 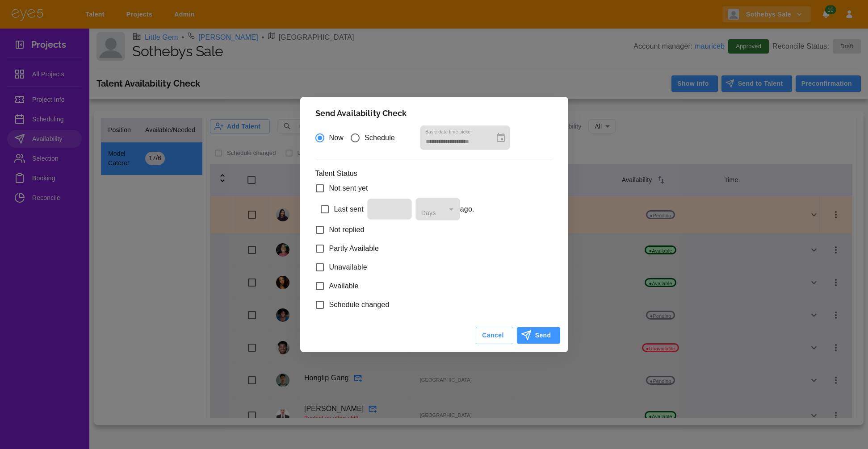 What do you see at coordinates (538, 336) in the screenshot?
I see `button: Send` at bounding box center [538, 336].